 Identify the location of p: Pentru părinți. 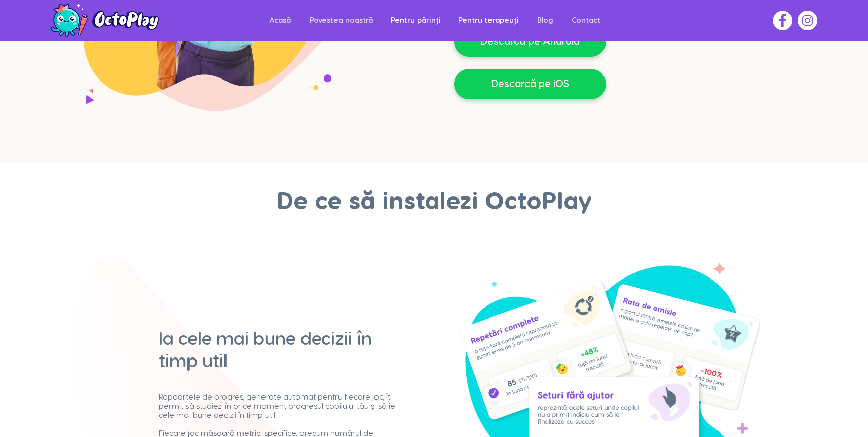
(416, 20).